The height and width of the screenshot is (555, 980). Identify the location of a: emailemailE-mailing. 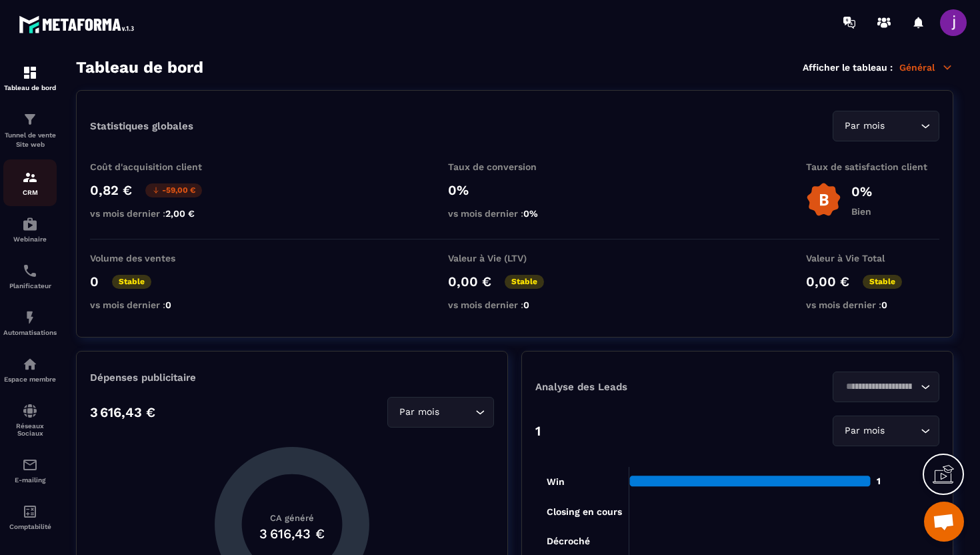
(30, 470).